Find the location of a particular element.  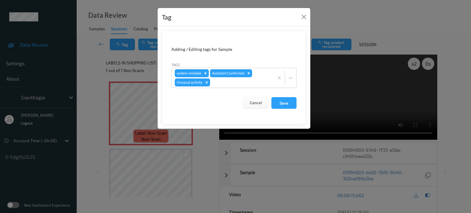

div: Remove system-mistake is located at coordinates (205, 73).